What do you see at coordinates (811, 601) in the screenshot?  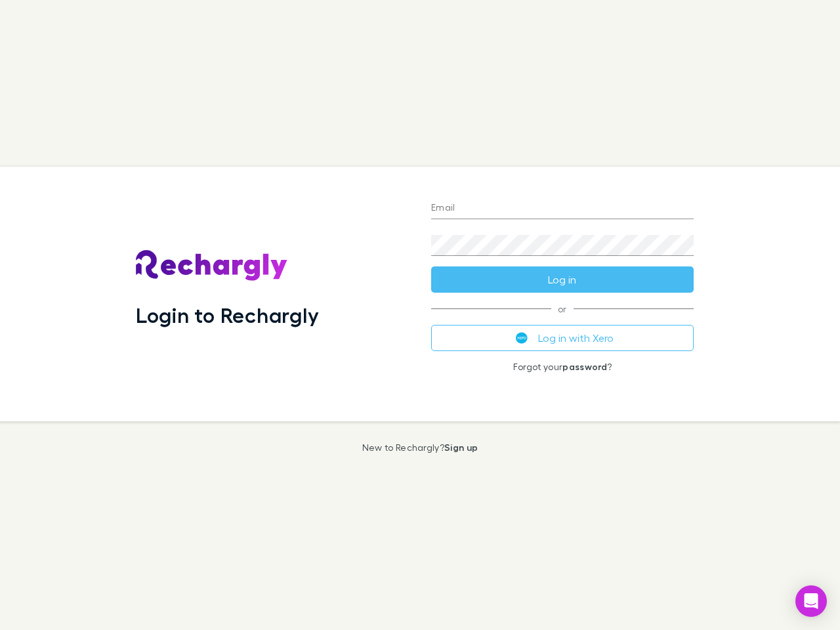 I see `div: Open Intercom Messenger` at bounding box center [811, 601].